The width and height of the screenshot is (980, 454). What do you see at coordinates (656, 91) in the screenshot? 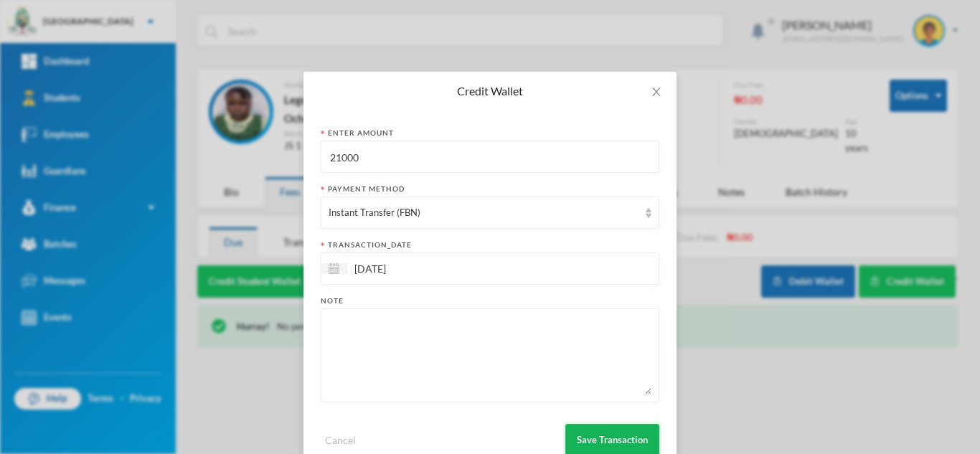
I see `button: Close` at bounding box center [656, 91].